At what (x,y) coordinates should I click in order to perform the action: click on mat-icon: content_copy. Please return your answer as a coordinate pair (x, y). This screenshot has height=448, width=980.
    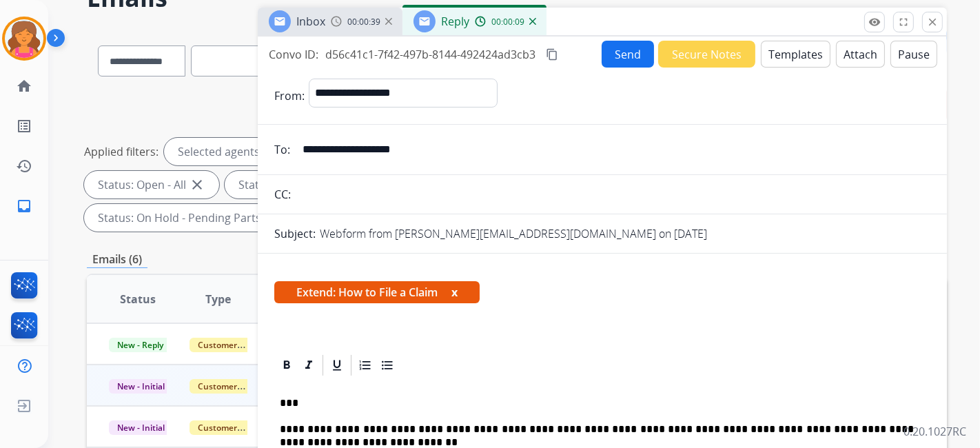
    Looking at the image, I should click on (552, 54).